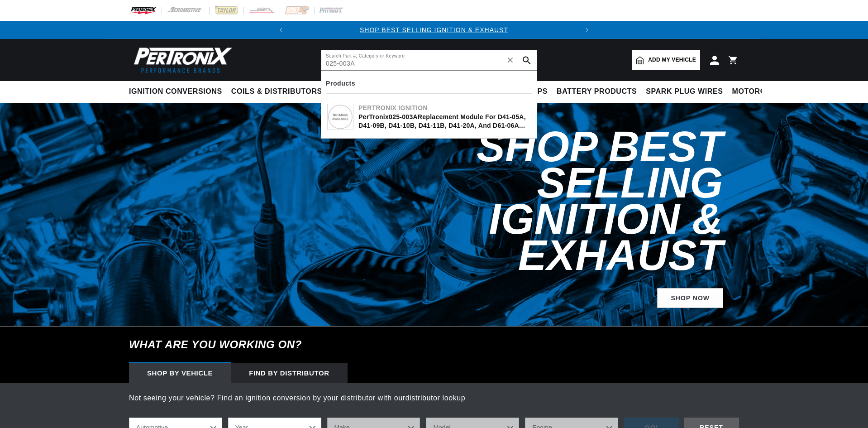 The height and width of the screenshot is (428, 868). What do you see at coordinates (435, 398) in the screenshot?
I see `a: distributor lookup` at bounding box center [435, 398].